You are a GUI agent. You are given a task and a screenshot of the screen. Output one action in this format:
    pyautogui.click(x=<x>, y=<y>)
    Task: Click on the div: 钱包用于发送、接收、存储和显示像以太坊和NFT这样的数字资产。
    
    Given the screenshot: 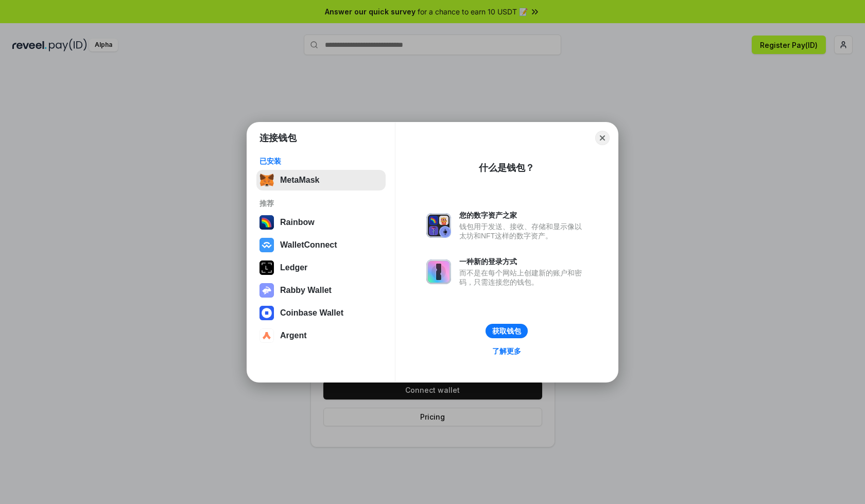 What is the action you would take?
    pyautogui.click(x=523, y=231)
    